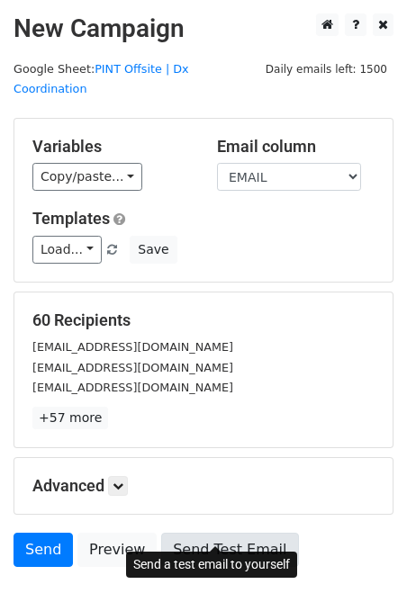  What do you see at coordinates (117, 550) in the screenshot?
I see `a: Preview` at bounding box center [117, 550].